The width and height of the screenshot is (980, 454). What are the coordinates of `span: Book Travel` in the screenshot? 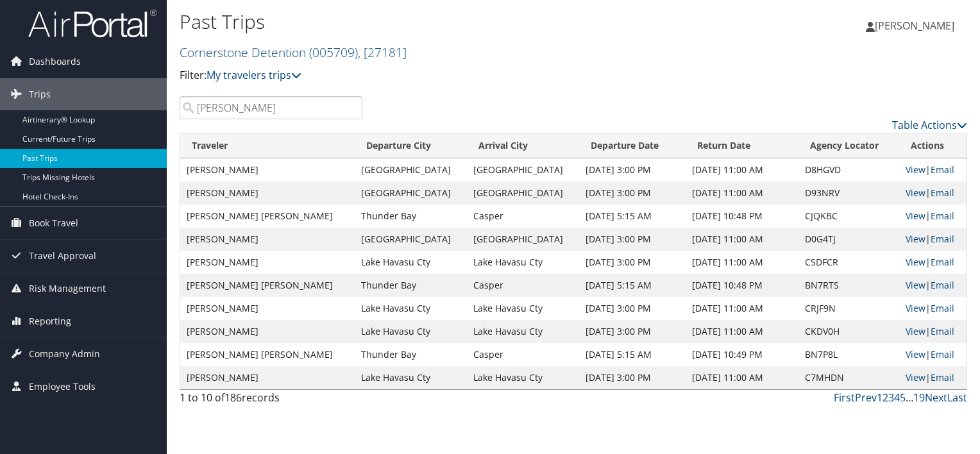 It's located at (53, 223).